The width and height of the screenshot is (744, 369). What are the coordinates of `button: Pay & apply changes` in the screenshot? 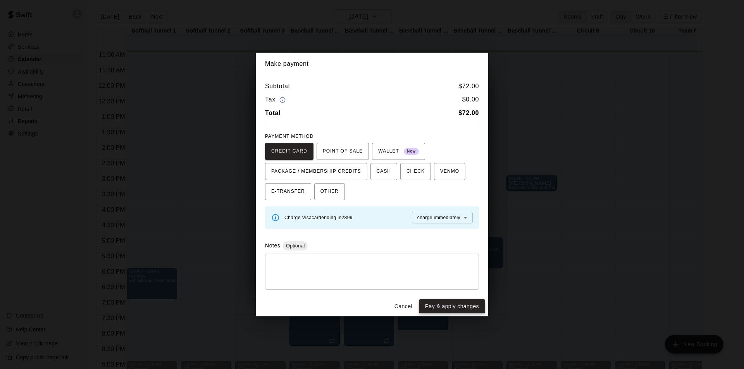 It's located at (452, 307).